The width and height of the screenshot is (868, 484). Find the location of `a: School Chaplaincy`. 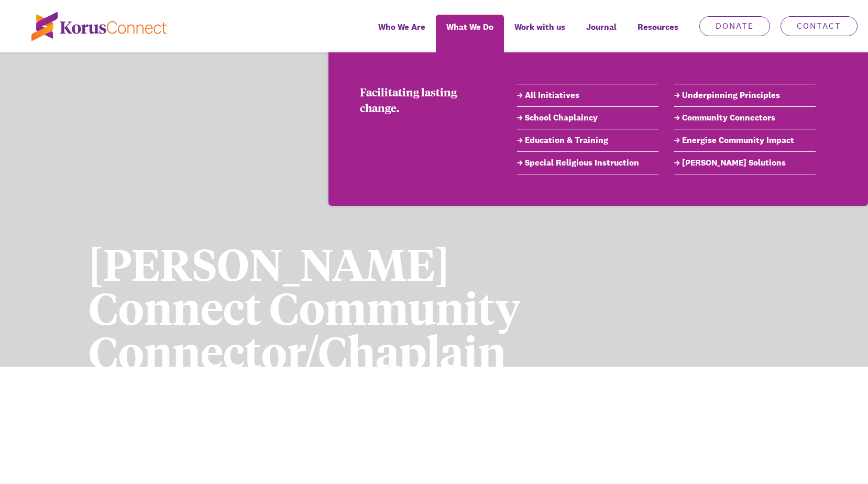

a: School Chaplaincy is located at coordinates (588, 118).